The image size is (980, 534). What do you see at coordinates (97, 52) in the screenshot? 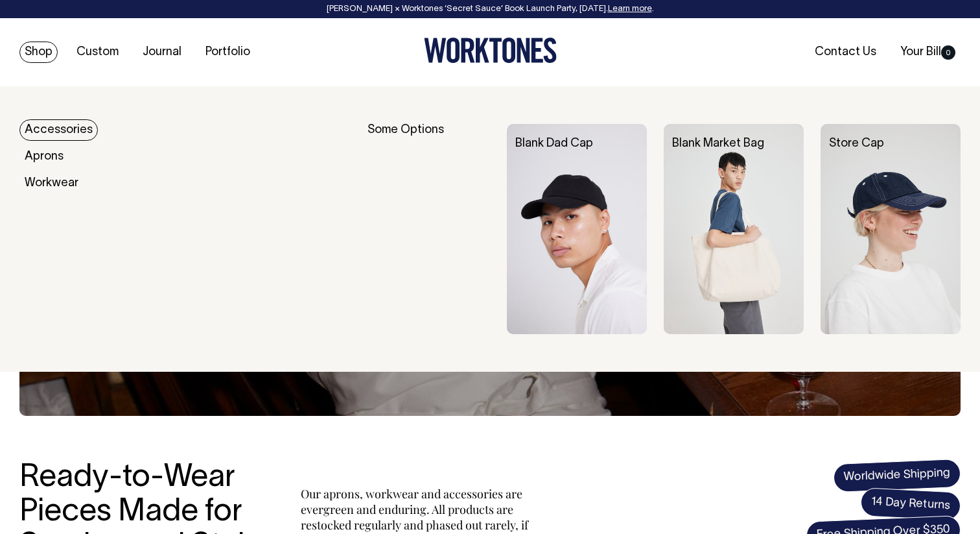
I see `a: Custom` at bounding box center [97, 52].